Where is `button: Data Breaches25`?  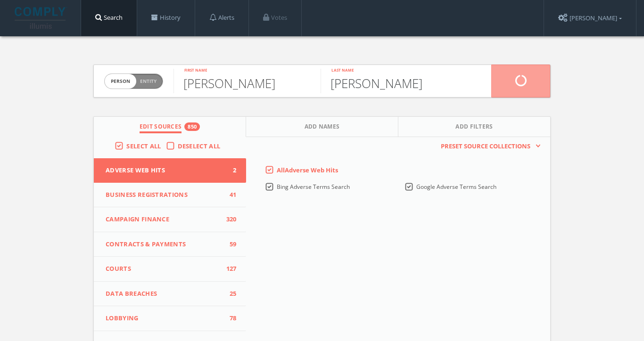 button: Data Breaches25 is located at coordinates (170, 294).